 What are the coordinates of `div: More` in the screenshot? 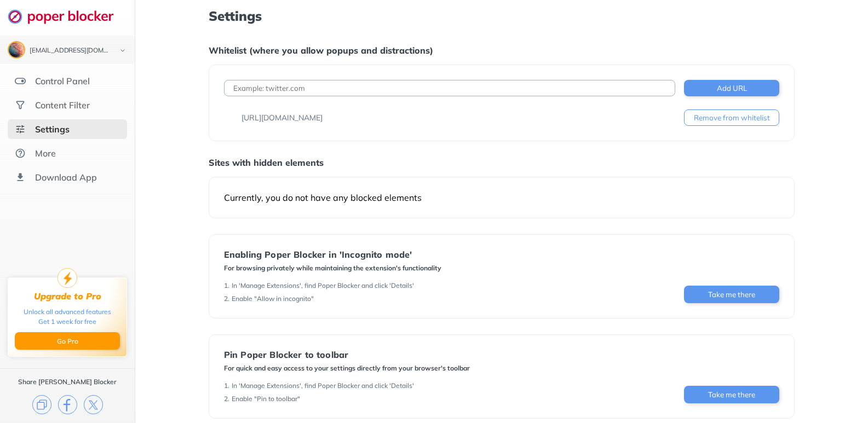 It's located at (45, 153).